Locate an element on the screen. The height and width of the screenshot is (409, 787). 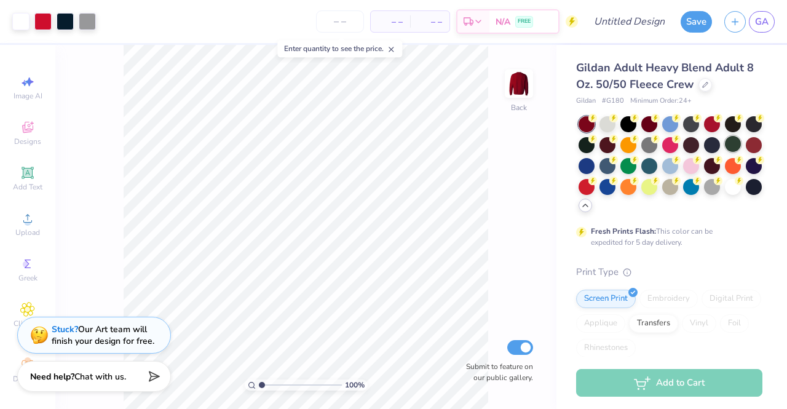
span: # G180 is located at coordinates (613, 101).